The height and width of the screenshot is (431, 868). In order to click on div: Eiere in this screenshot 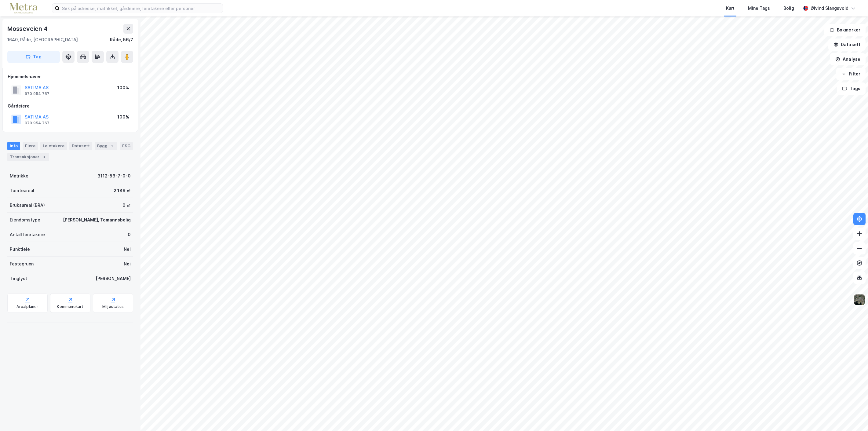, I will do `click(30, 146)`.